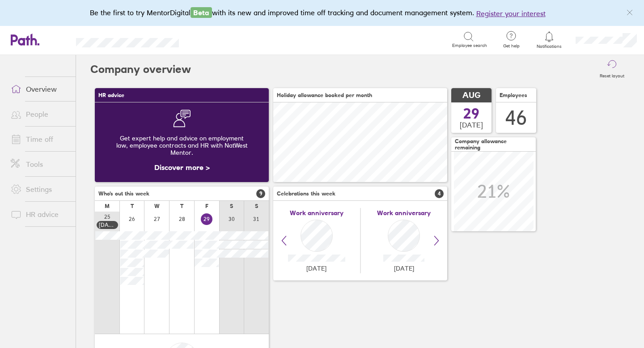 The height and width of the screenshot is (348, 644). I want to click on span: Get help, so click(511, 46).